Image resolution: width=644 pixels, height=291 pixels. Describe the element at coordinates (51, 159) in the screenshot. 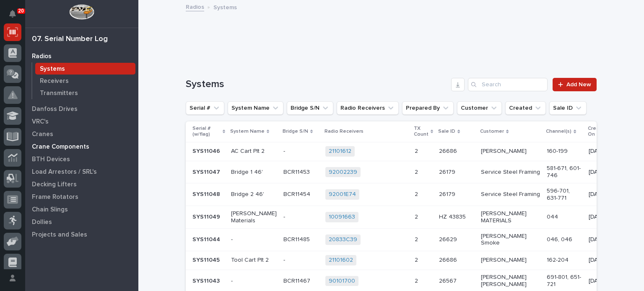

I see `p: BTH Devices` at that location.